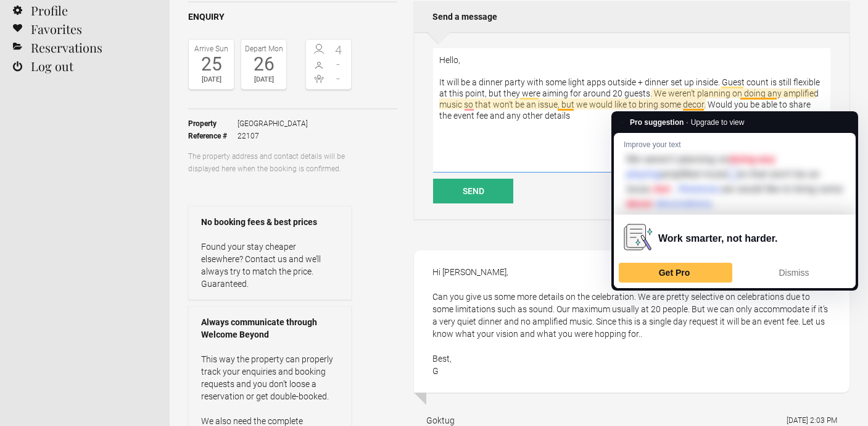 The image size is (868, 426). I want to click on strong: Always communicate through Welcome Beyond, so click(270, 328).